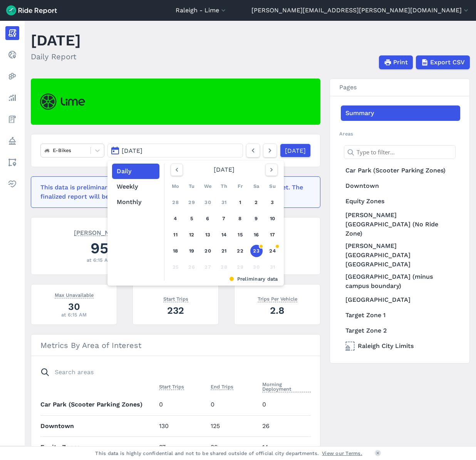 The width and height of the screenshot is (476, 460). I want to click on a: Fees, so click(12, 120).